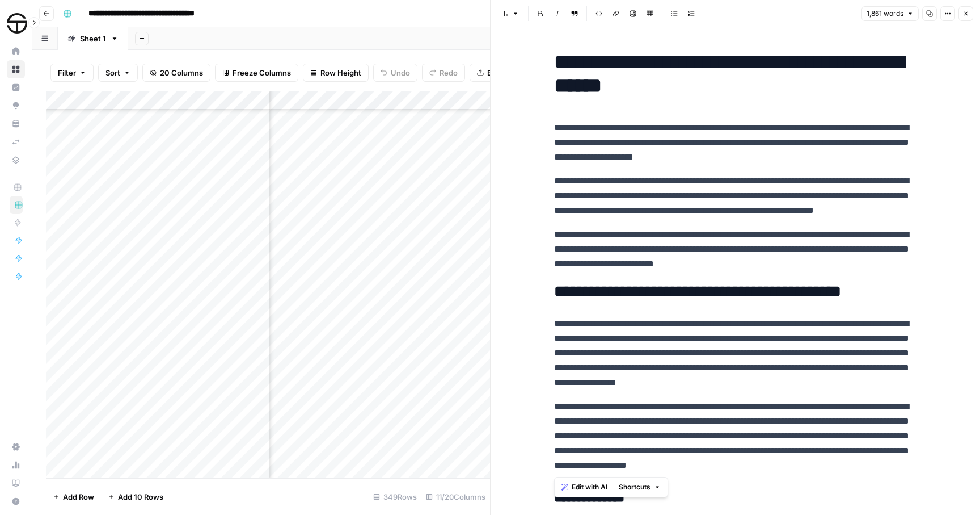  Describe the element at coordinates (889, 14) in the screenshot. I see `button: 1,861 words` at that location.